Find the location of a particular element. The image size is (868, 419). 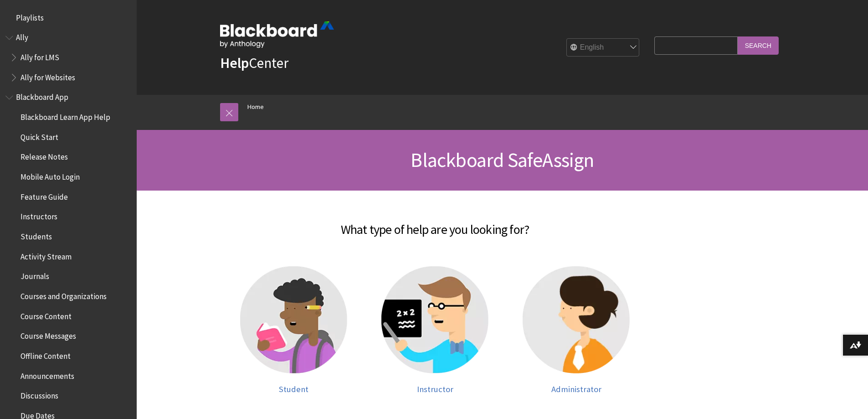

a: Instructor help Instructor is located at coordinates (435, 330).